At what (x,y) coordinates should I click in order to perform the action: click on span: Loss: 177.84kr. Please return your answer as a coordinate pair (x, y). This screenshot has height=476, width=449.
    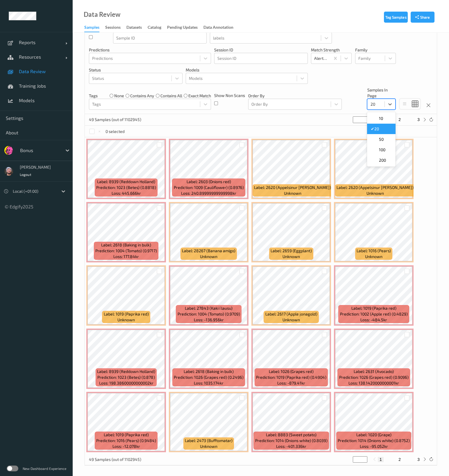
    Looking at the image, I should click on (126, 256).